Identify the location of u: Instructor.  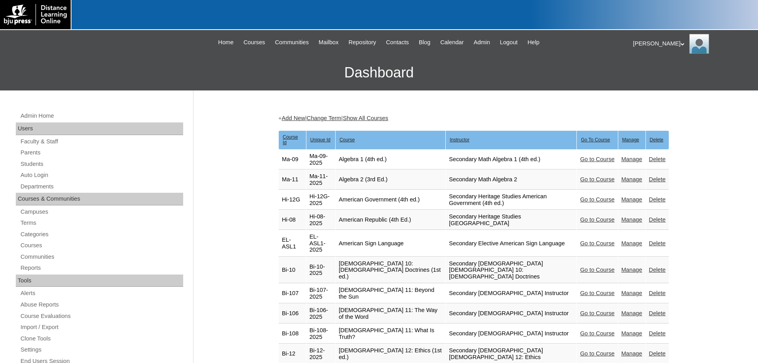
(460, 140).